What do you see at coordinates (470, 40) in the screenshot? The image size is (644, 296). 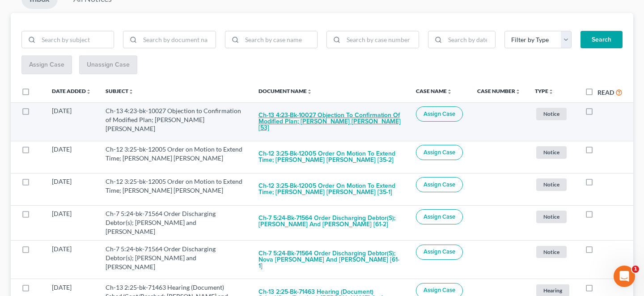 I see `input: Search by date` at bounding box center [470, 40].